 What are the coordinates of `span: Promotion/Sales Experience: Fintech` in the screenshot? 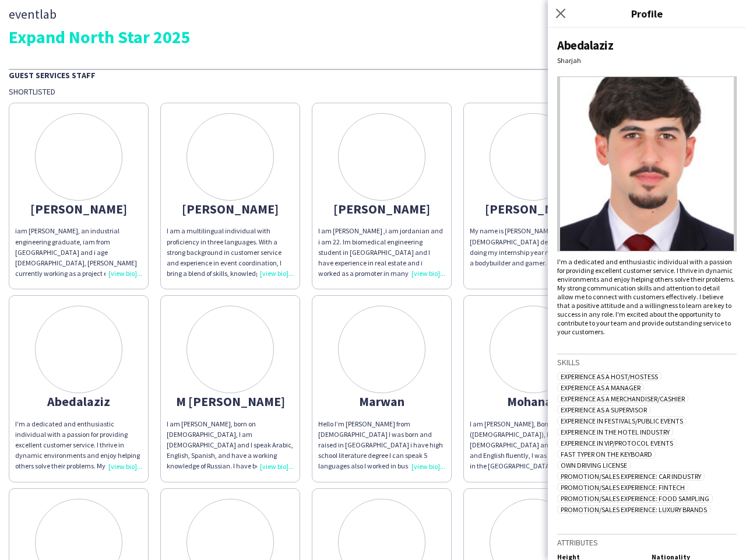 It's located at (623, 487).